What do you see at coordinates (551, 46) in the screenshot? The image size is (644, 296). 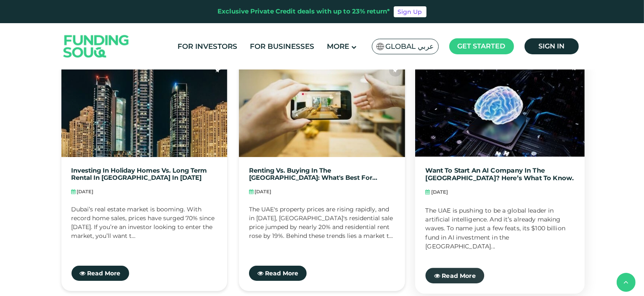 I see `a: Sign in` at bounding box center [551, 46].